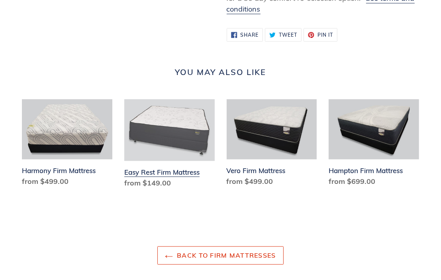 The height and width of the screenshot is (280, 441). What do you see at coordinates (374, 145) in the screenshot?
I see `a: Hampton Firm Mattress` at bounding box center [374, 145].